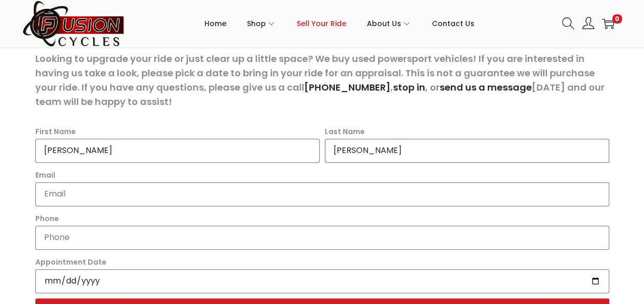 The image size is (644, 304). I want to click on input: Email, so click(322, 194).